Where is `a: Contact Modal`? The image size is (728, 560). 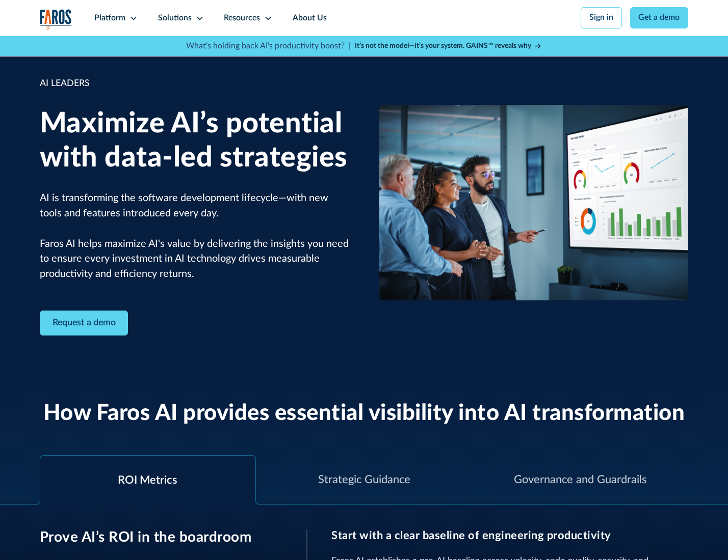 a: Contact Modal is located at coordinates (84, 323).